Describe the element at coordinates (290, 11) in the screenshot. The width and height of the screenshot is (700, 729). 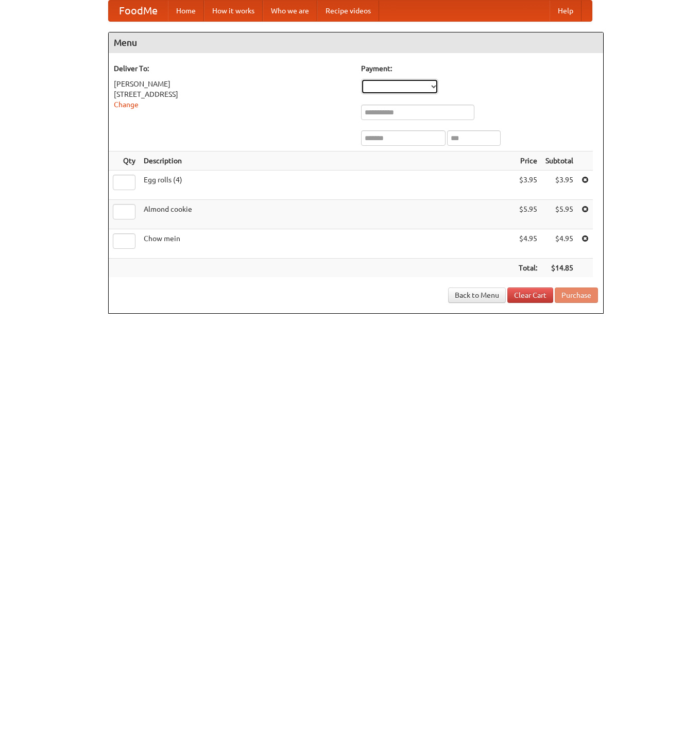
I see `a: Who we are` at that location.